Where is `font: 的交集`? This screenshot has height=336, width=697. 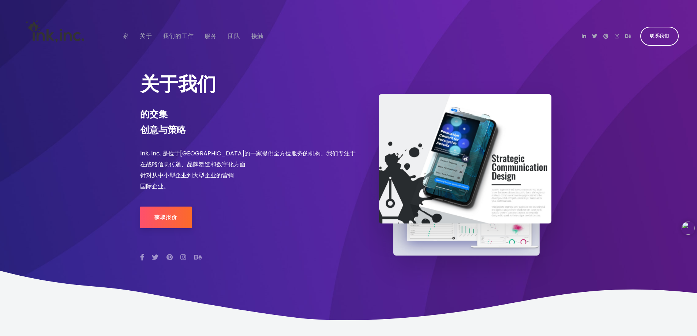 font: 的交集 is located at coordinates (154, 114).